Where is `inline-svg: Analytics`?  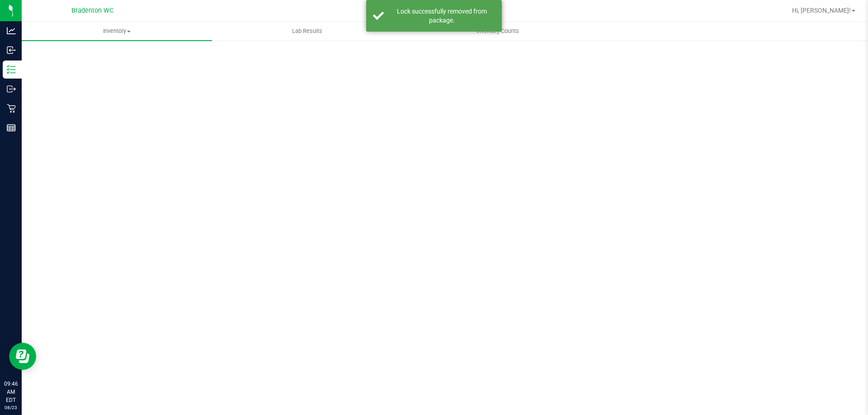
inline-svg: Analytics is located at coordinates (11, 31).